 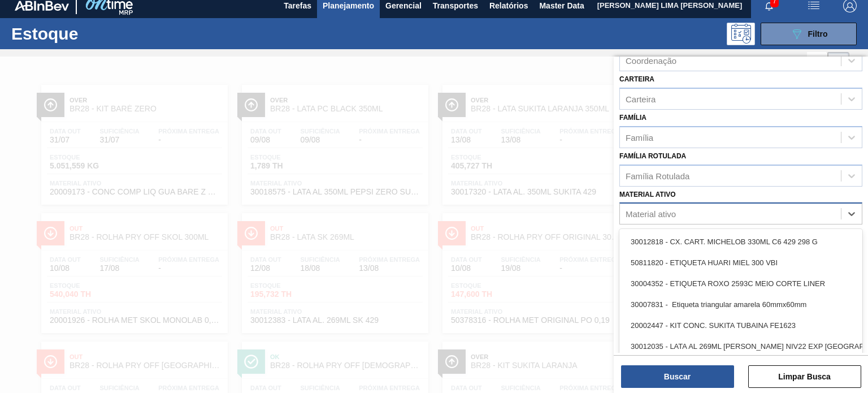 I want to click on div: Pogramando: nenhum usuário selecionado, so click(x=741, y=34).